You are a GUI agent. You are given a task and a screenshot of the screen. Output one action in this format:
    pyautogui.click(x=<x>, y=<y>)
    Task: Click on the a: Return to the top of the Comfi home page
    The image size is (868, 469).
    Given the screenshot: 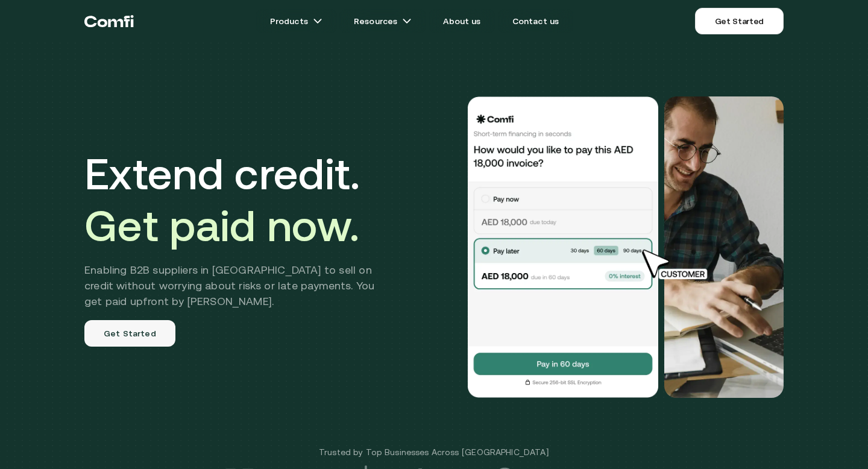 What is the action you would take?
    pyautogui.click(x=109, y=21)
    